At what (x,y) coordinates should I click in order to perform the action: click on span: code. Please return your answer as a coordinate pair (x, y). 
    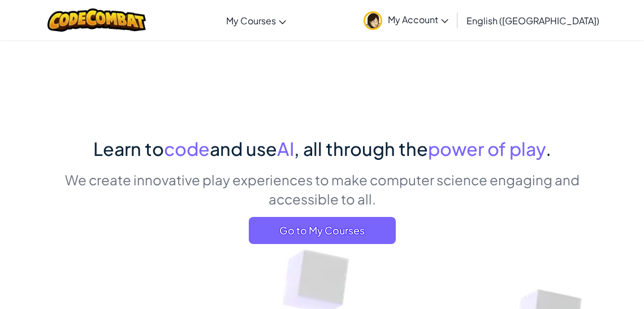
    Looking at the image, I should click on (187, 149).